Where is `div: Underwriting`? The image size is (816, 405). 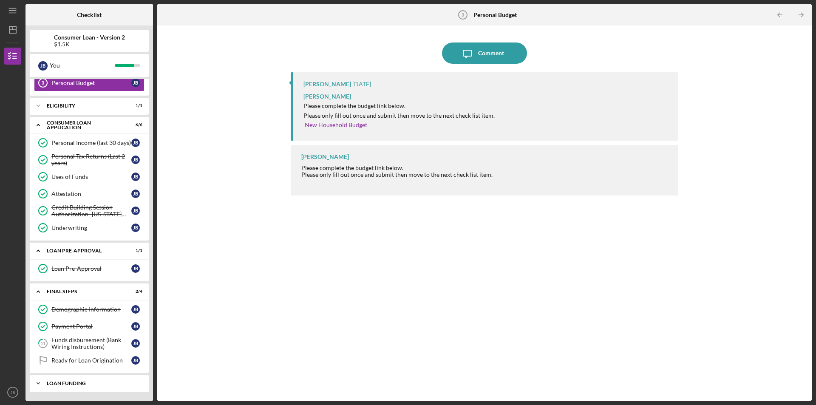
div: Underwriting is located at coordinates (91, 228).